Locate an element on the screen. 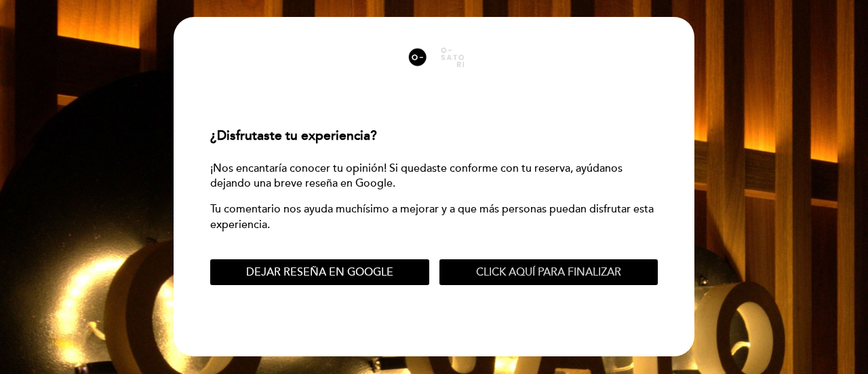  span: Dejar reseña en Google is located at coordinates (320, 272).